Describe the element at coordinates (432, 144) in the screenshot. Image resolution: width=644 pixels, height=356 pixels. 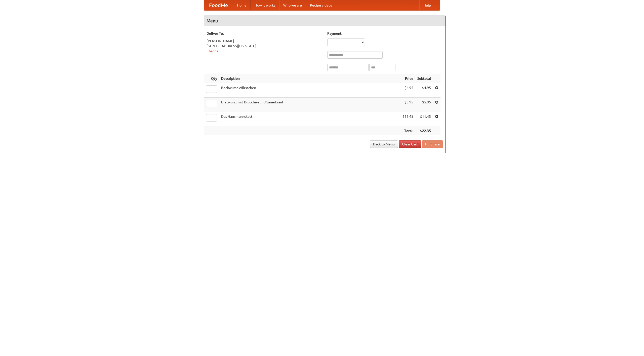
I see `button: Purchase` at that location.